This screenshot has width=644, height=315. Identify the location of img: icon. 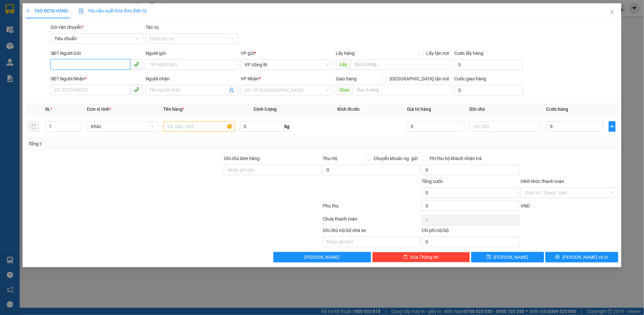
(82, 11).